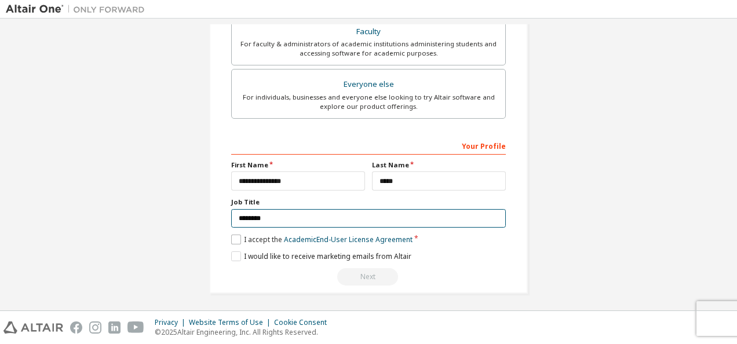 Image resolution: width=737 pixels, height=344 pixels. Describe the element at coordinates (95, 327) in the screenshot. I see `img: instagram.svg` at that location.